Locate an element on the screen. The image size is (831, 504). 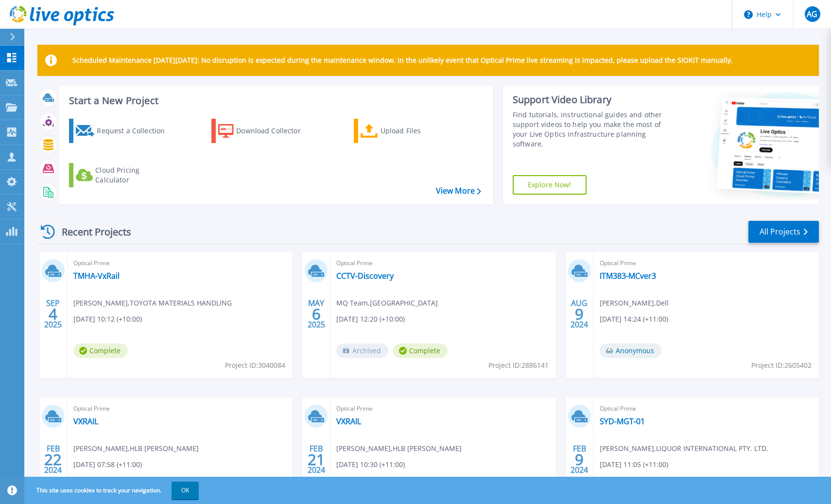
a: Download Collector is located at coordinates (265, 131).